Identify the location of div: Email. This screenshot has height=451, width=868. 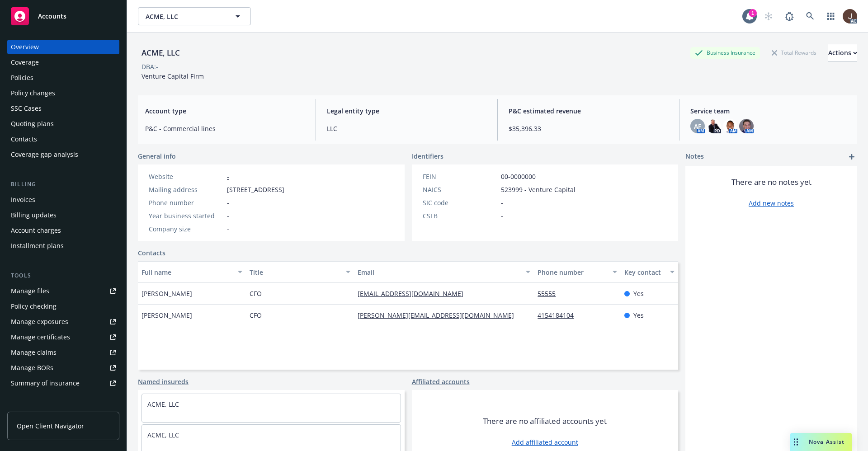
(439, 272).